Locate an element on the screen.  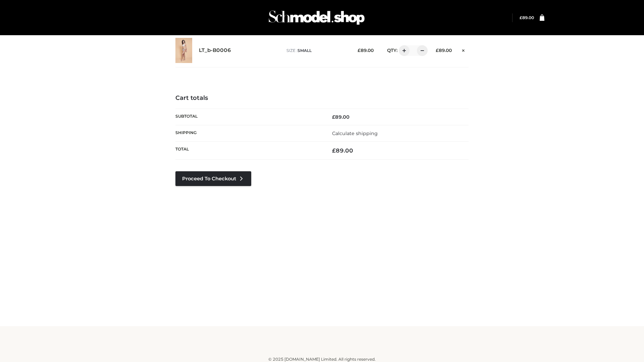
a: Proceed to Checkout is located at coordinates (213, 178).